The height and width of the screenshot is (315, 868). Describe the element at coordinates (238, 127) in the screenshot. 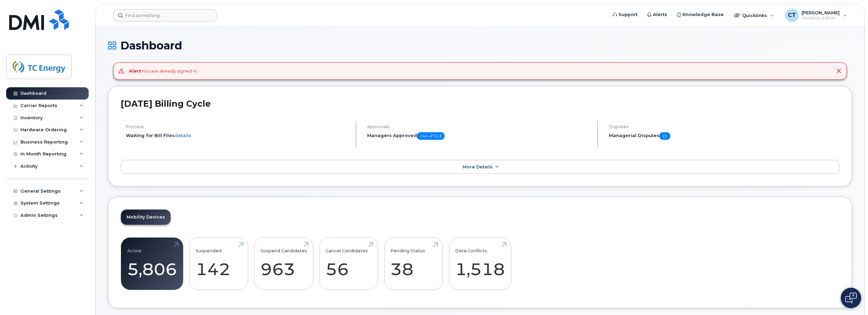

I see `h4: Process` at that location.